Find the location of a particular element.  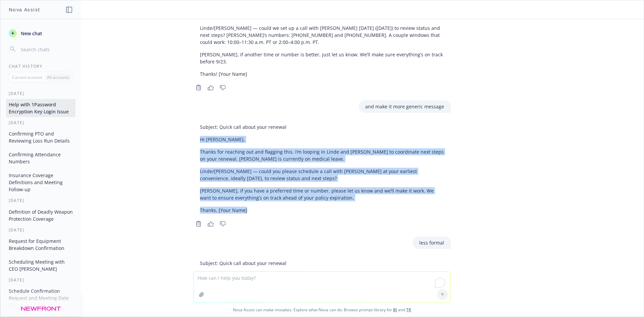

p: Thanks! [Your Name] is located at coordinates (322, 74).